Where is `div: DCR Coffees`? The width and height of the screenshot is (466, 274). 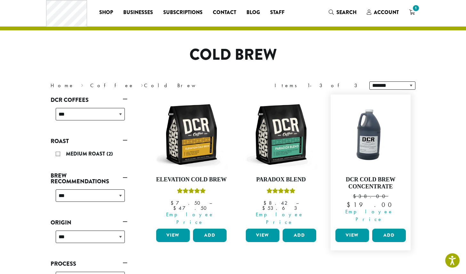 div: DCR Coffees is located at coordinates (89, 117).